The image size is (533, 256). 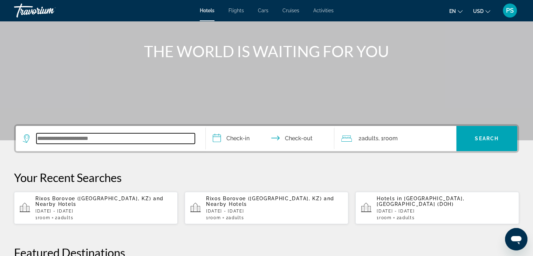 What do you see at coordinates (267, 51) in the screenshot?
I see `h1: THE WORLD IS WAITING FOR YOU` at bounding box center [267, 51].